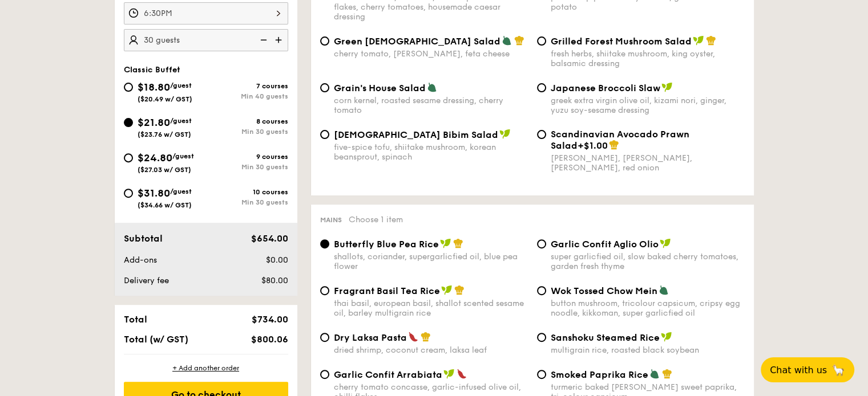  What do you see at coordinates (247, 96) in the screenshot?
I see `div: Min 40 guests` at bounding box center [247, 96].